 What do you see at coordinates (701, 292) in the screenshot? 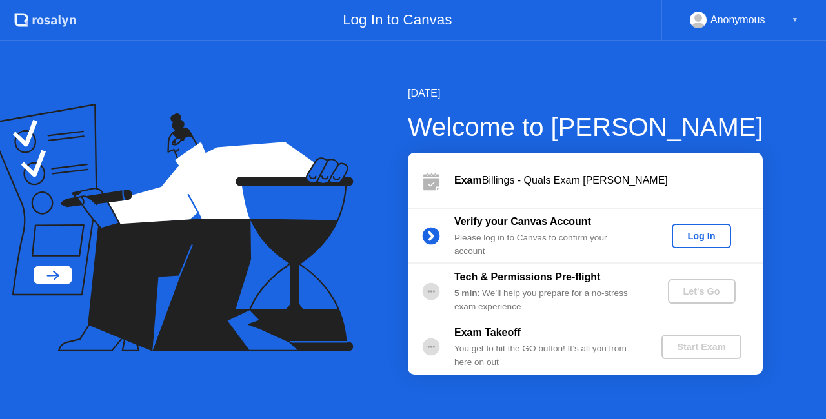
I see `div: Let's Go` at bounding box center [701, 292].